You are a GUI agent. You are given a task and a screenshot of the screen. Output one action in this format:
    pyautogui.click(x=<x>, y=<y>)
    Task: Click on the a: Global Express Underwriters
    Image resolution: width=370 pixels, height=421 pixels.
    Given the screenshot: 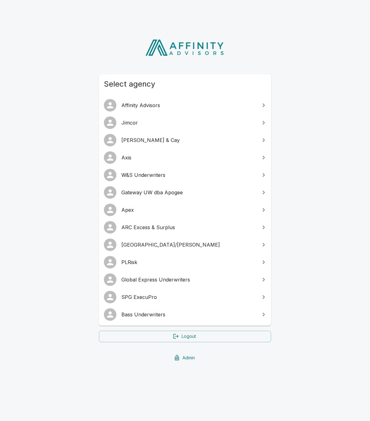 What is the action you would take?
    pyautogui.click(x=185, y=280)
    